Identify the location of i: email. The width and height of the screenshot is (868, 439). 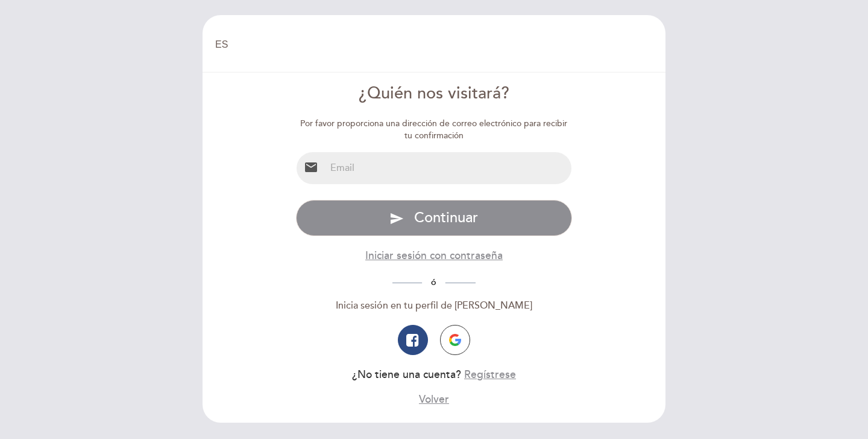
(312, 167).